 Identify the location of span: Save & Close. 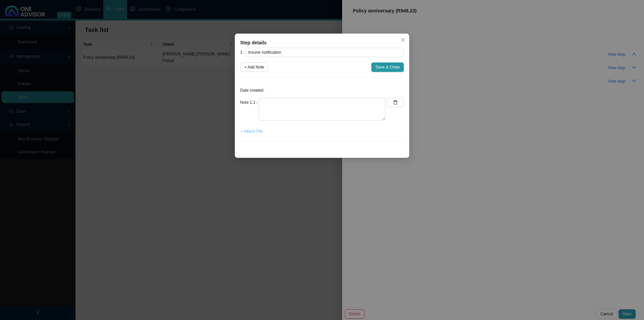
(387, 67).